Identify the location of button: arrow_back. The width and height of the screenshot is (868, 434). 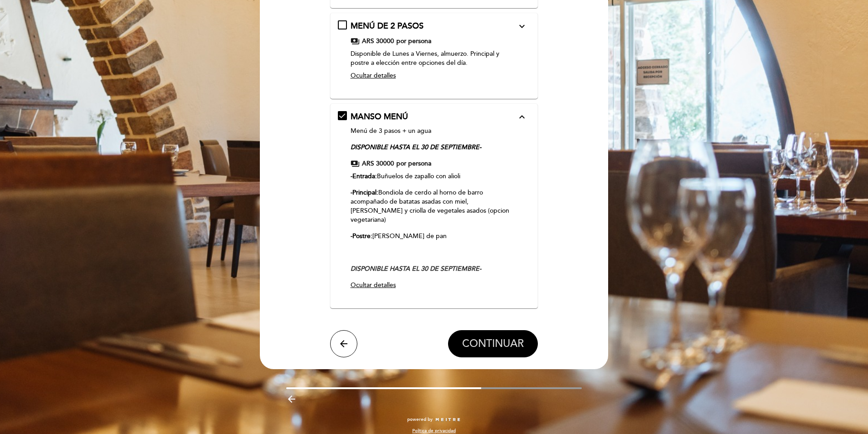
(344, 343).